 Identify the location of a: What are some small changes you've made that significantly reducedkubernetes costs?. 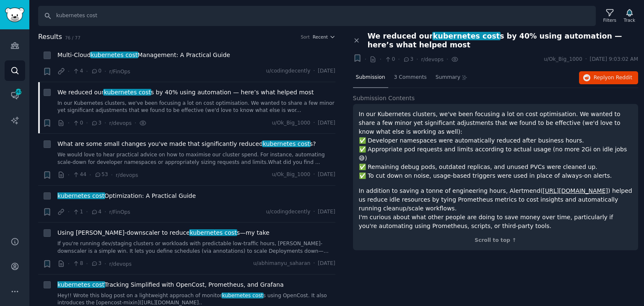
(187, 144).